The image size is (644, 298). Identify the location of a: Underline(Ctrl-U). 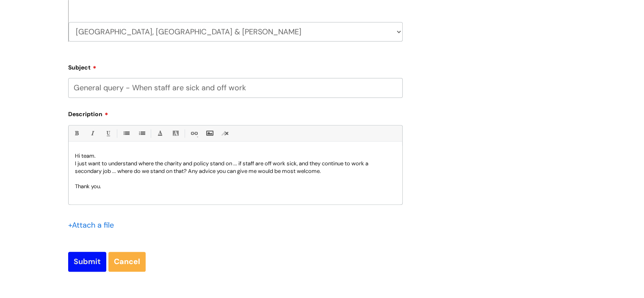
(108, 133).